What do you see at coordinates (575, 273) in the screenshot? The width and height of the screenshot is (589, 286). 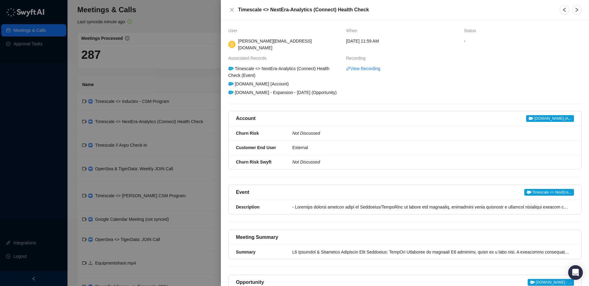 I see `div: Open Intercom Messenger` at bounding box center [575, 273].